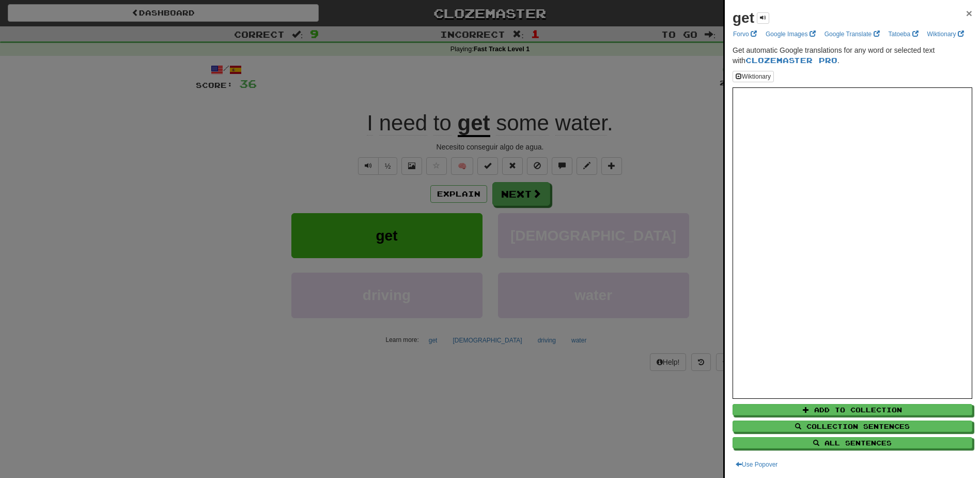 This screenshot has height=478, width=980. Describe the element at coordinates (756, 465) in the screenshot. I see `button: Use Popover` at that location.